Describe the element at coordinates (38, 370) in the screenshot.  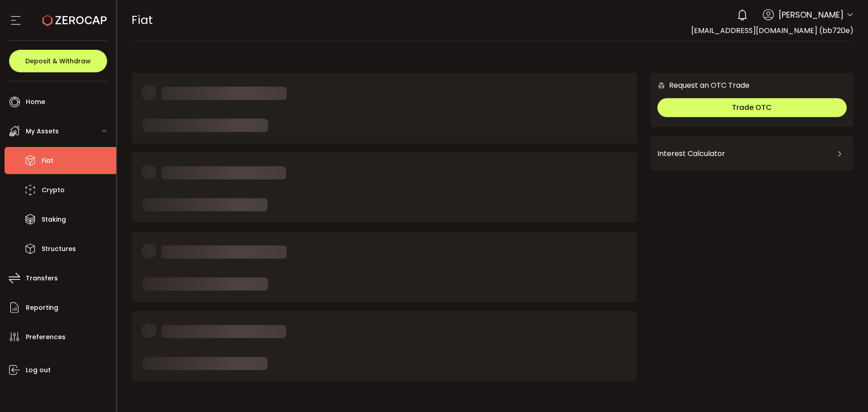
I see `span: Log out` at that location.